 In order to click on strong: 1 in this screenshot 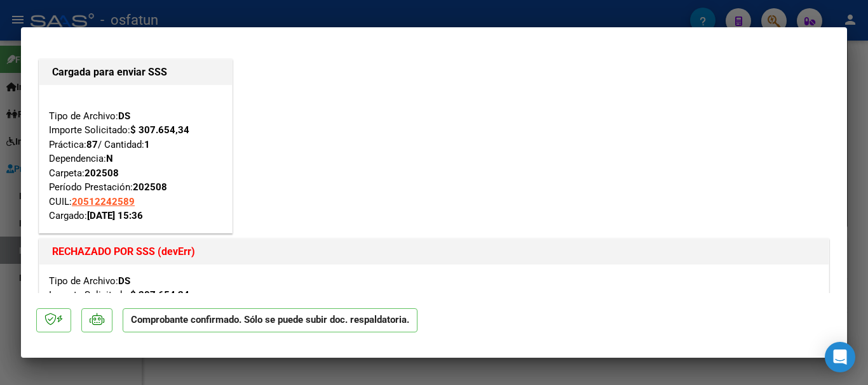, I will do `click(147, 145)`.